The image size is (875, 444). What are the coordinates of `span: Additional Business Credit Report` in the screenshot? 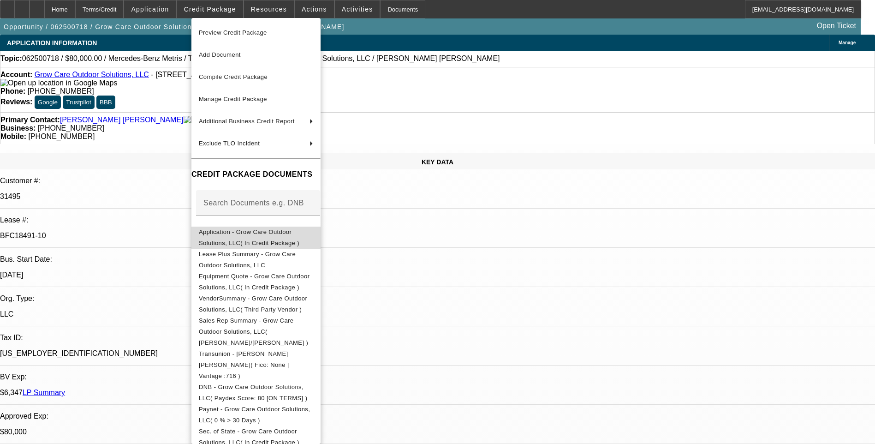 It's located at (247, 121).